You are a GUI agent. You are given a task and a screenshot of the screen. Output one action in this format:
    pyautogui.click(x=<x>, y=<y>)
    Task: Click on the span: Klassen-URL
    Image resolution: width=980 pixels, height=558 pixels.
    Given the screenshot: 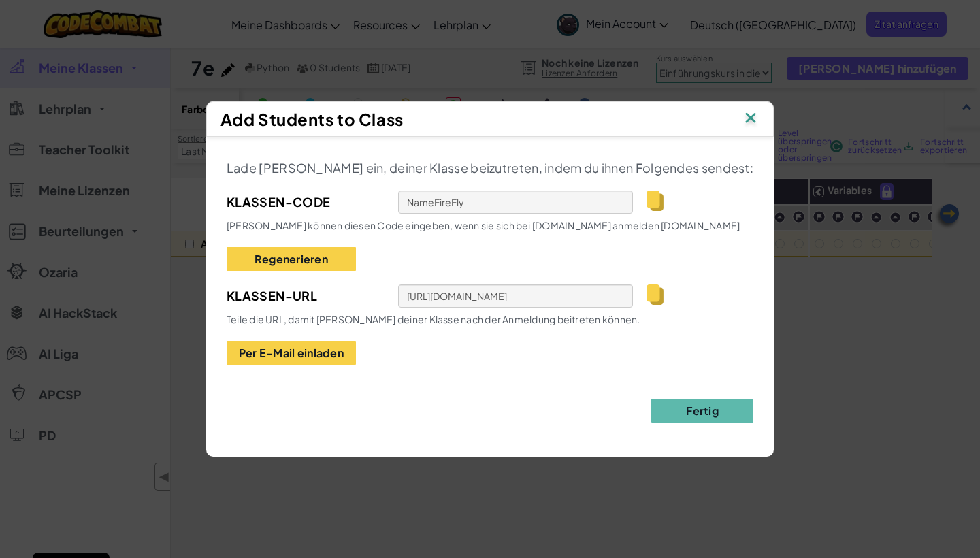 What is the action you would take?
    pyautogui.click(x=306, y=296)
    